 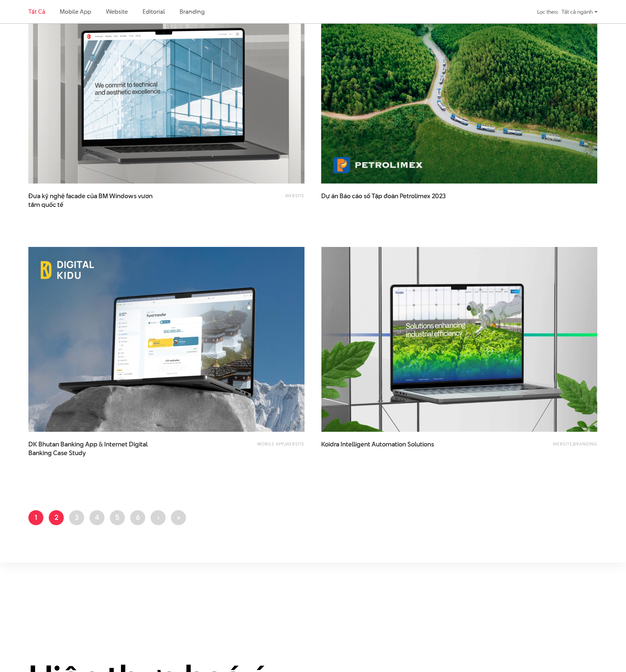 What do you see at coordinates (548, 11) in the screenshot?
I see `div: Lọc theo:` at bounding box center [548, 11].